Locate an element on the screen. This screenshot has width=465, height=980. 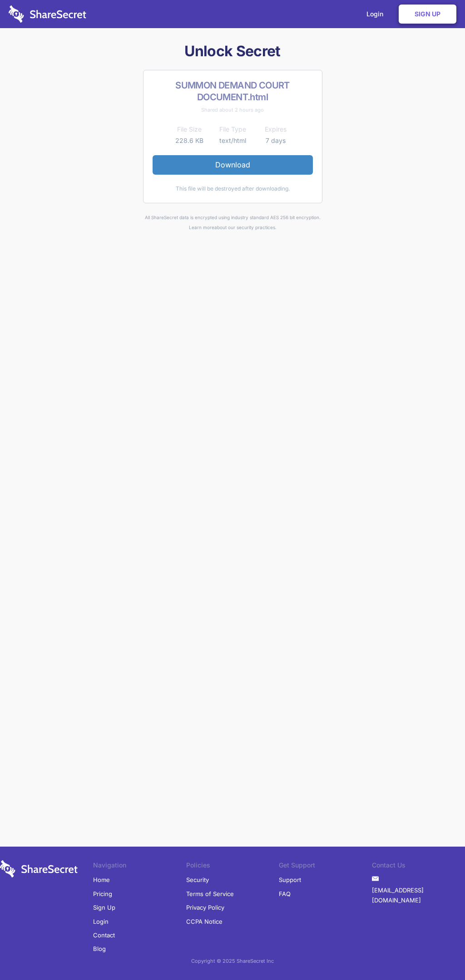
a: Support is located at coordinates (290, 880).